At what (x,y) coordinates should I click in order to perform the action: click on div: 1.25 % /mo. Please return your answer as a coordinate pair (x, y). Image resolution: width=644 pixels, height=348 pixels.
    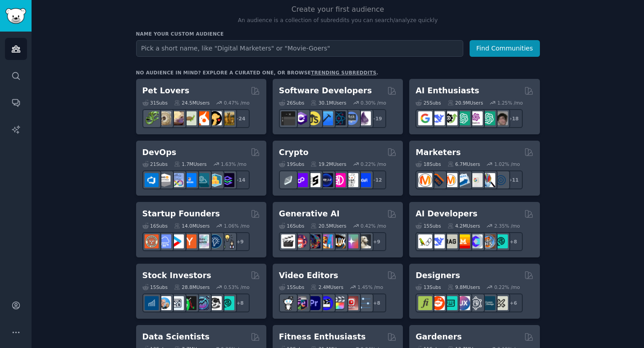
    Looking at the image, I should click on (510, 103).